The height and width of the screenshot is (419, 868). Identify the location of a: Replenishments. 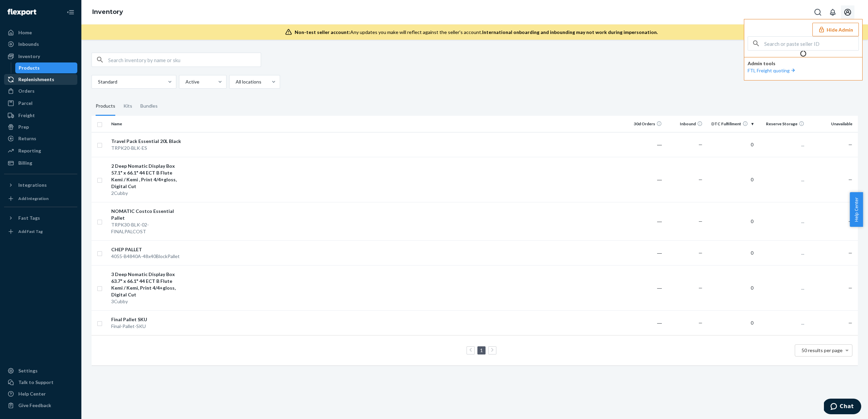
(41, 79).